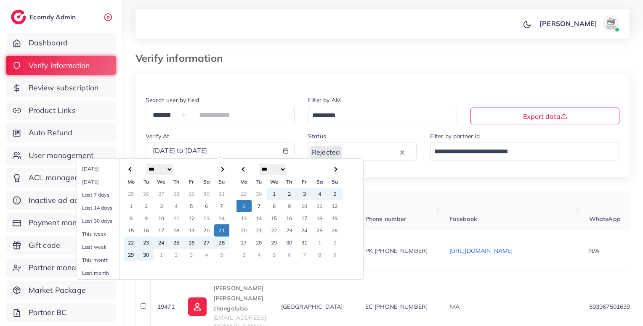 The height and width of the screenshot is (326, 643). What do you see at coordinates (609, 307) in the screenshot?
I see `span: 593967501639` at bounding box center [609, 307].